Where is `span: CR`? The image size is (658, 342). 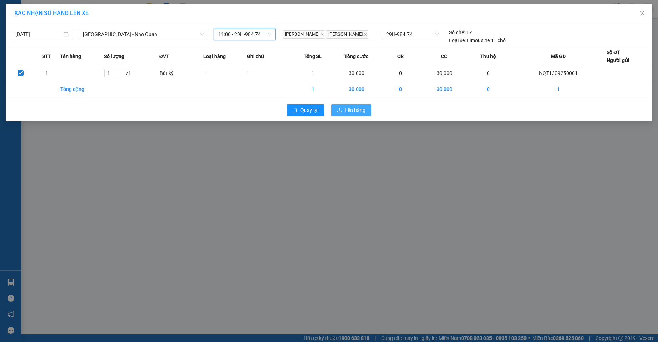
span: CR is located at coordinates (400, 56).